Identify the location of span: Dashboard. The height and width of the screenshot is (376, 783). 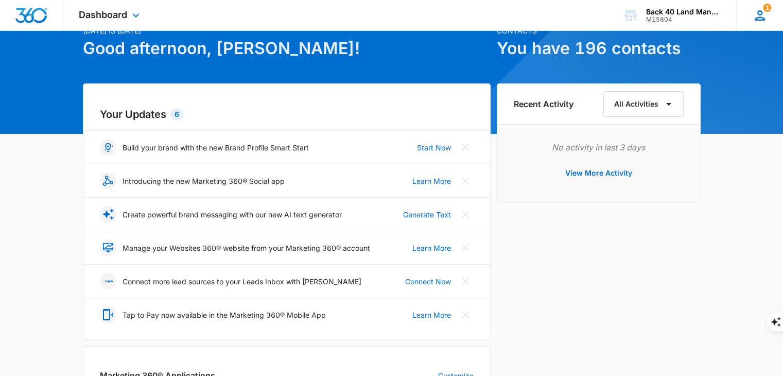
(103, 14).